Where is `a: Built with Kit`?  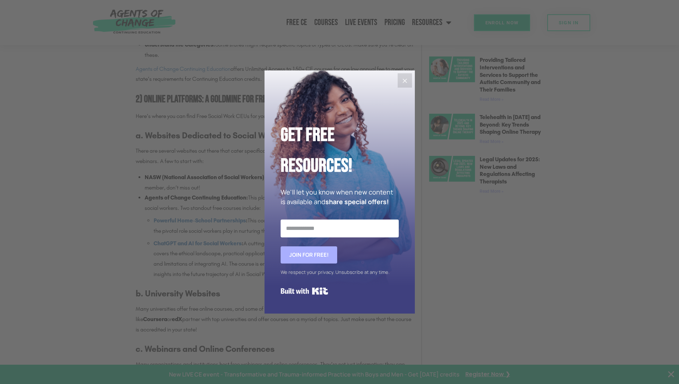
a: Built with Kit is located at coordinates (304, 291).